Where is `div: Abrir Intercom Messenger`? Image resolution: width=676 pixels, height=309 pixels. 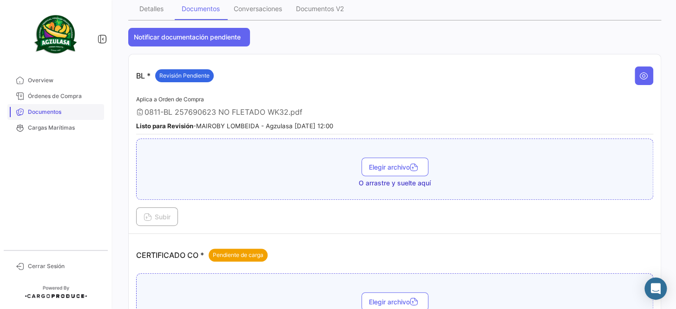 div: Abrir Intercom Messenger is located at coordinates (655, 288).